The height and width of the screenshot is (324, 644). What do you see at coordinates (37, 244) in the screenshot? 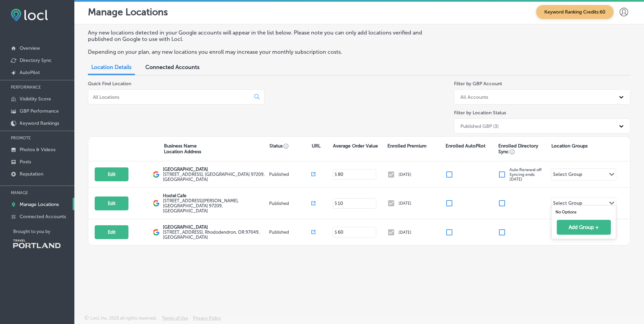
I see `img: Travel Portland` at bounding box center [37, 244].